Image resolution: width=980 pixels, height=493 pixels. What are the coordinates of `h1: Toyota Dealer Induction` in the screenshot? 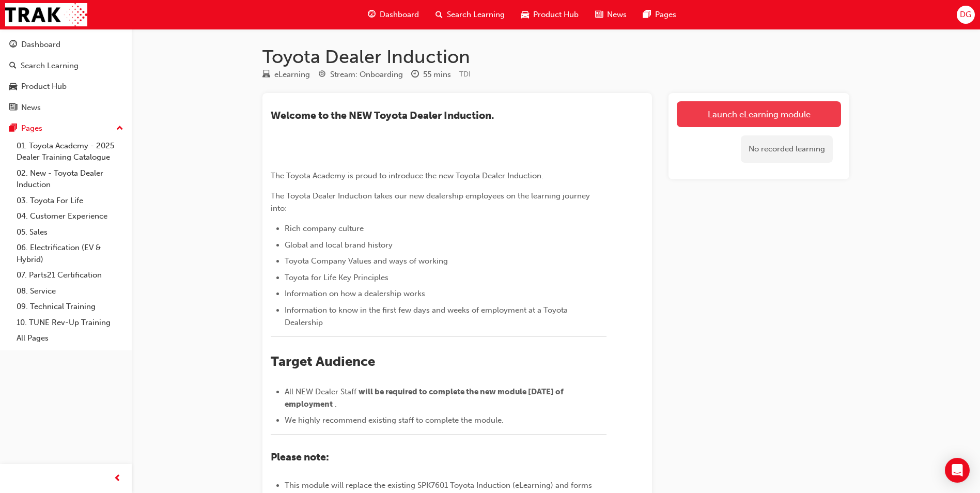 It's located at (556, 57).